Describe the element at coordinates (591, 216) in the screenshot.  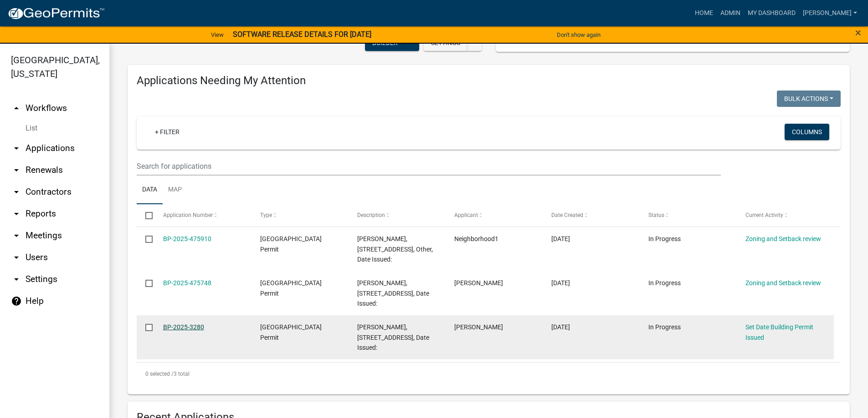
I see `datatable-header-cell: Date Created` at that location.